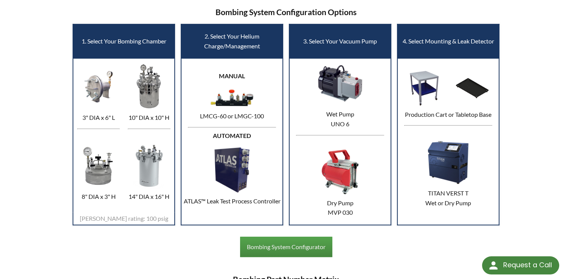  Describe the element at coordinates (232, 41) in the screenshot. I see `td: 2. Select Your Helium Charge/Management` at that location.